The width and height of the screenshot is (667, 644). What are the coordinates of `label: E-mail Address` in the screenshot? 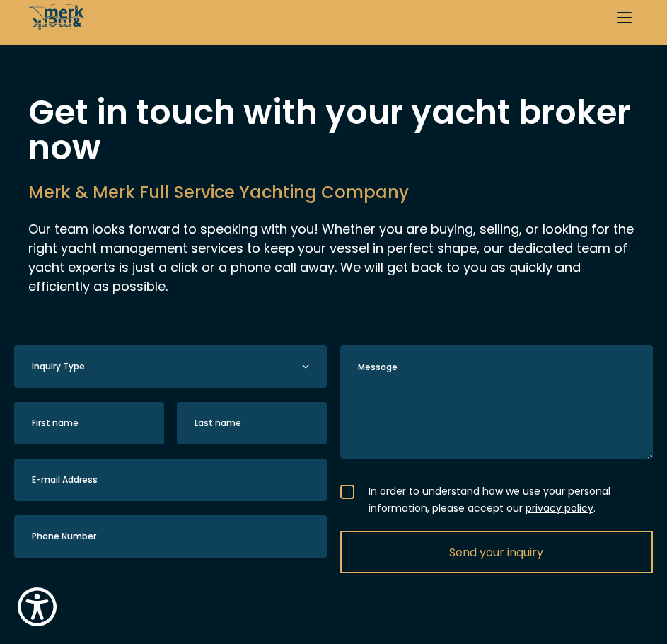 It's located at (64, 479).